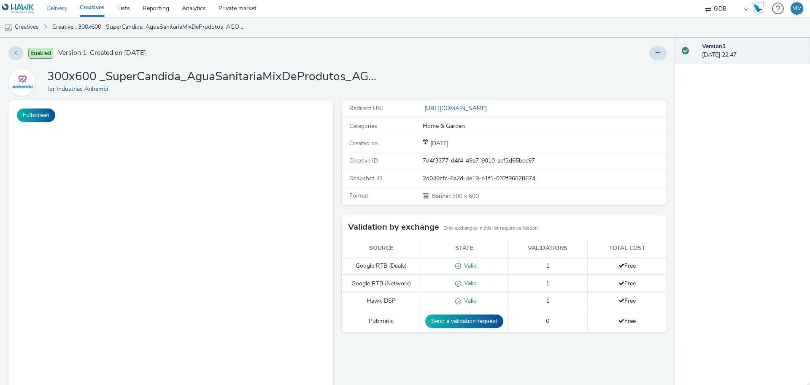 The image size is (810, 385). I want to click on h1: 300x600 _SuperCandida_AguaSanitariaMixDeProdutos_AGO25_SuperCandida.gif, so click(216, 77).